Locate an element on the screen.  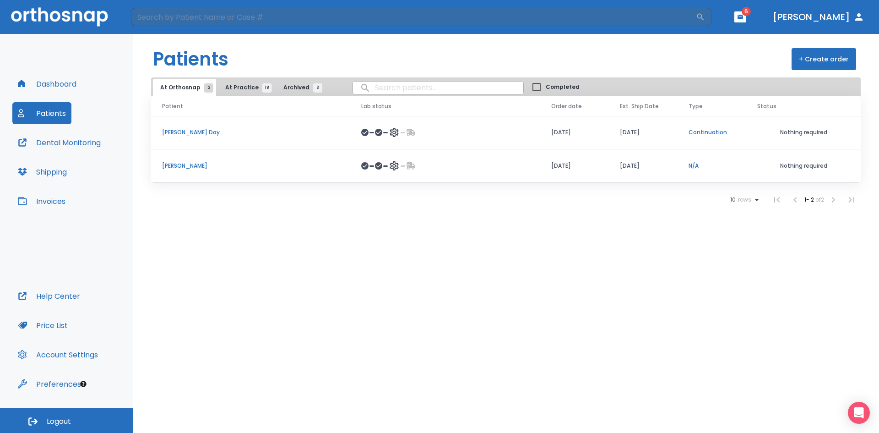
span: 2 is located at coordinates (209, 88).